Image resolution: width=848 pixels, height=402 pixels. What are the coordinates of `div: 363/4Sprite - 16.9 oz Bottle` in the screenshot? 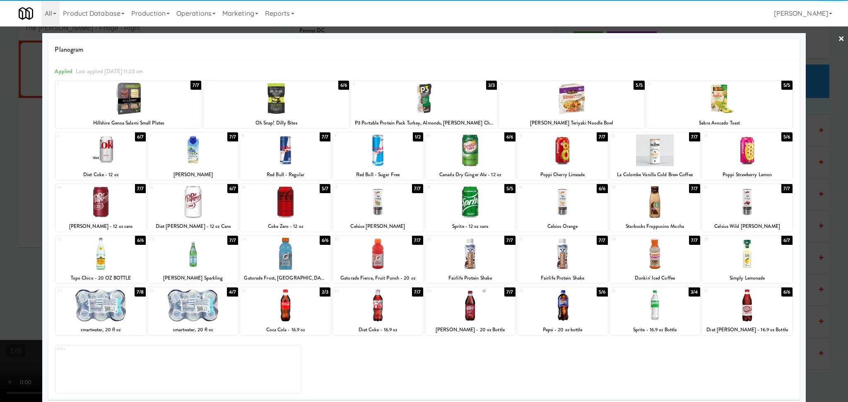 It's located at (655, 311).